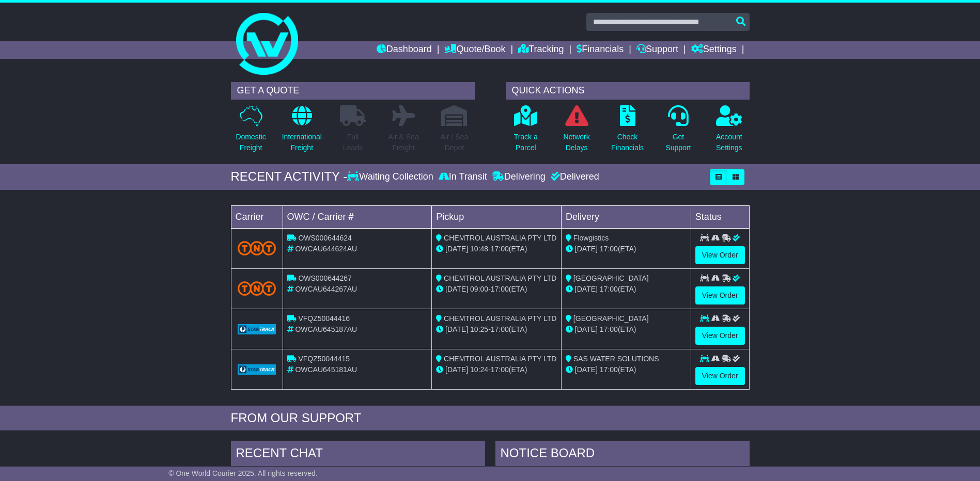 The height and width of the screenshot is (481, 980). What do you see at coordinates (358, 455) in the screenshot?
I see `div: RECENT CHAT` at bounding box center [358, 455].